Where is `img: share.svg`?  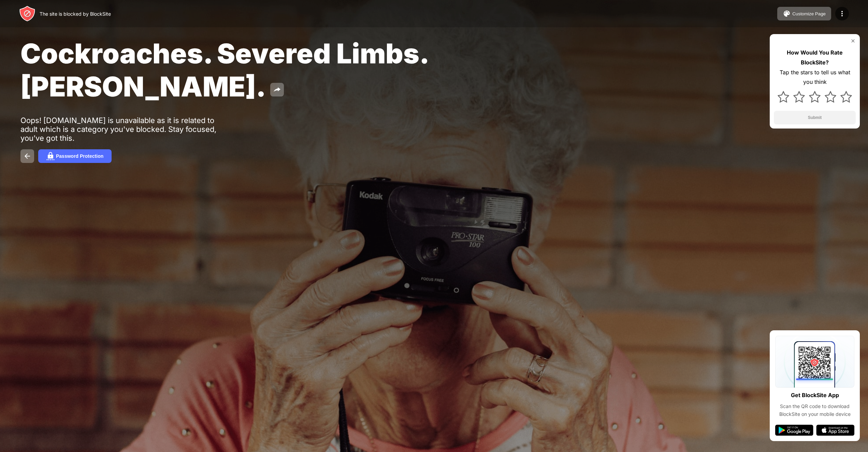
img: share.svg is located at coordinates (277, 89).